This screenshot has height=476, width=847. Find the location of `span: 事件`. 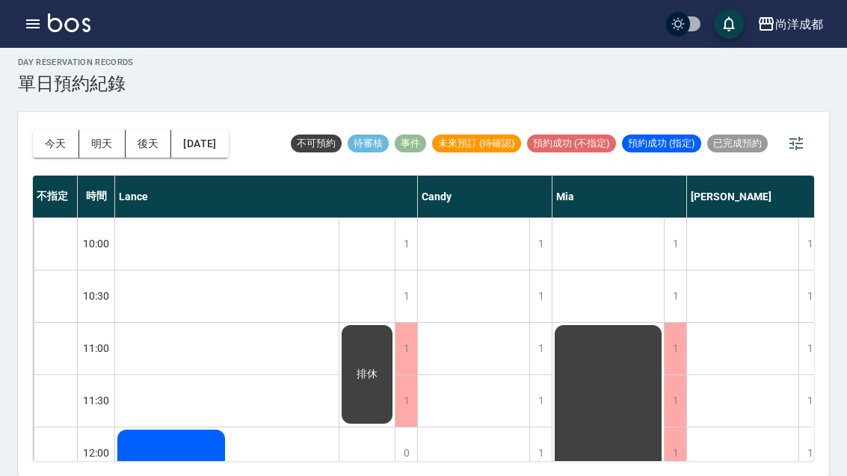

span: 事件 is located at coordinates (411, 144).